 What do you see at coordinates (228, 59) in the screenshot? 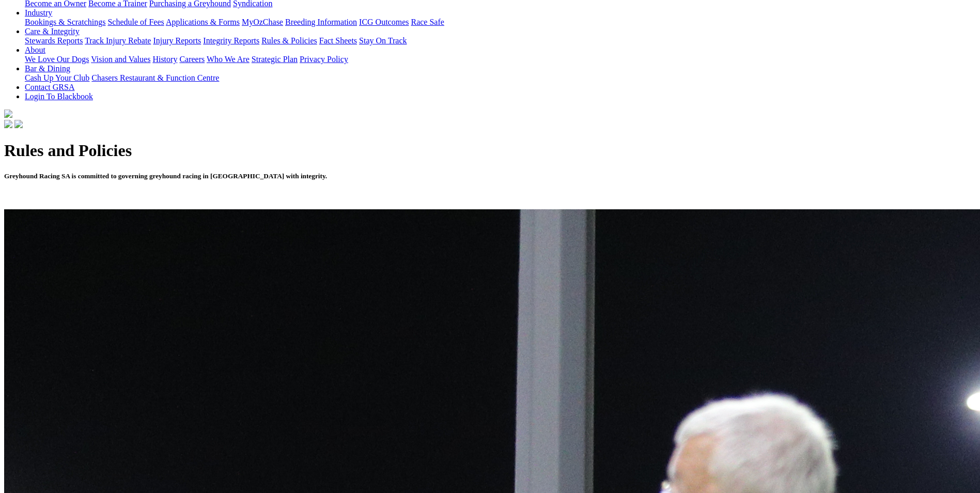
I see `a: Who We Are` at bounding box center [228, 59].